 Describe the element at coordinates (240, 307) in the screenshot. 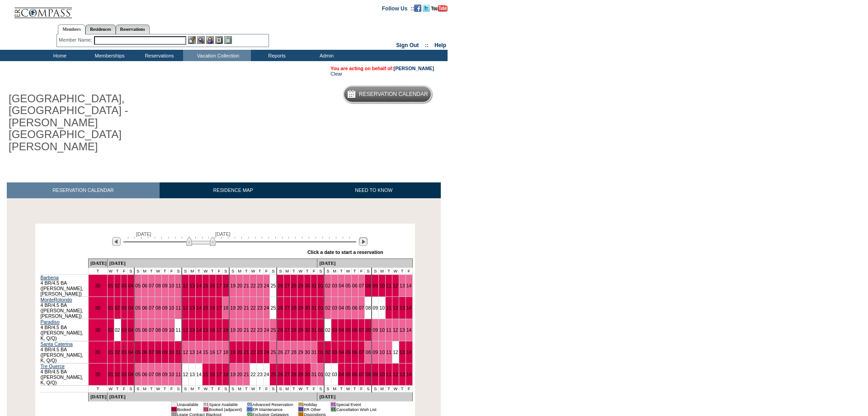

I see `a: 20` at that location.